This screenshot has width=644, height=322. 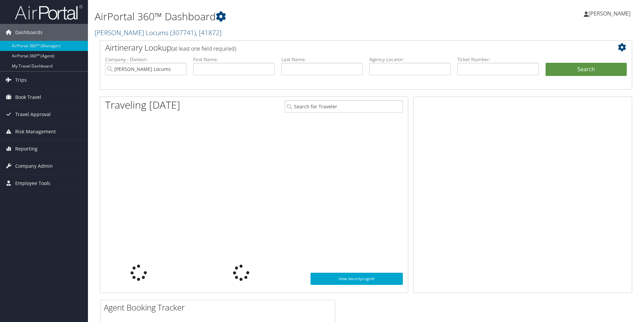 I want to click on label: Ticket Number:, so click(x=498, y=60).